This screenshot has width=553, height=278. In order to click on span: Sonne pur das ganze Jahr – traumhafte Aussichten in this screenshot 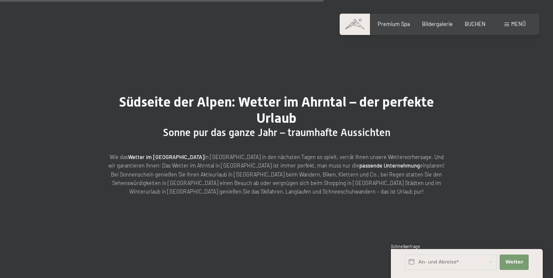, I will do `click(277, 133)`.